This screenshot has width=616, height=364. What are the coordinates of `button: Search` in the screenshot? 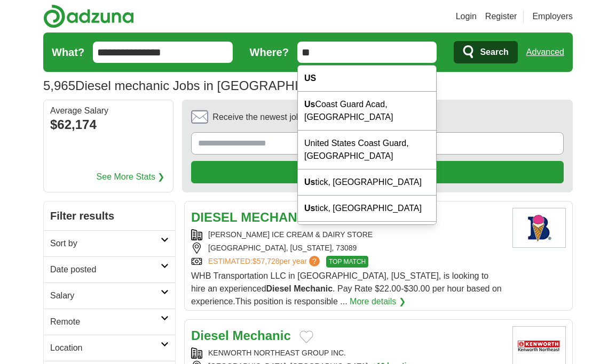 It's located at (485, 52).